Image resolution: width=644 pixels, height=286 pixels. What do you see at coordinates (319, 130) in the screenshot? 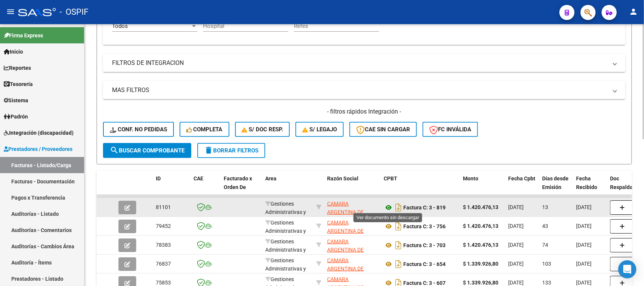
I see `span: S/ legajo` at bounding box center [319, 130].